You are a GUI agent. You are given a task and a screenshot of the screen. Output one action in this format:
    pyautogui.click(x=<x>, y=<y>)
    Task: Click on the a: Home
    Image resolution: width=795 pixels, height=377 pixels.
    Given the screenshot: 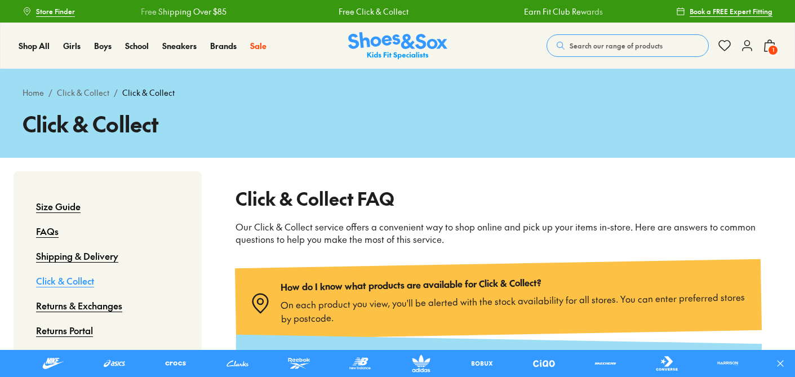 What is the action you would take?
    pyautogui.click(x=33, y=92)
    